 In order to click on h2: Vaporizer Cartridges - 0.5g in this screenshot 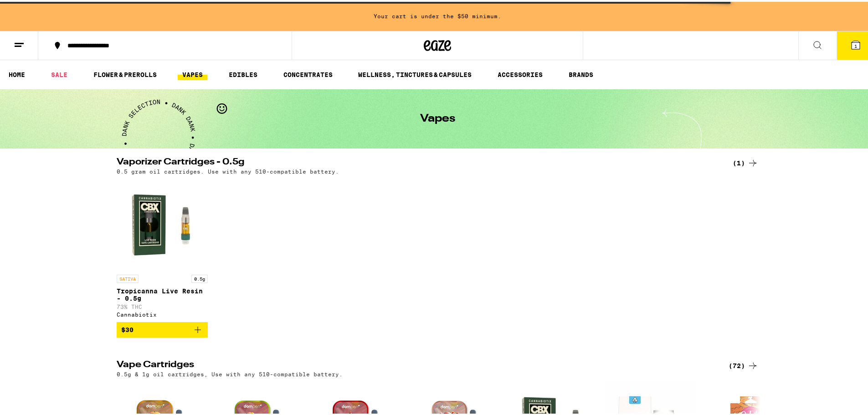, I will do `click(415, 161)`.